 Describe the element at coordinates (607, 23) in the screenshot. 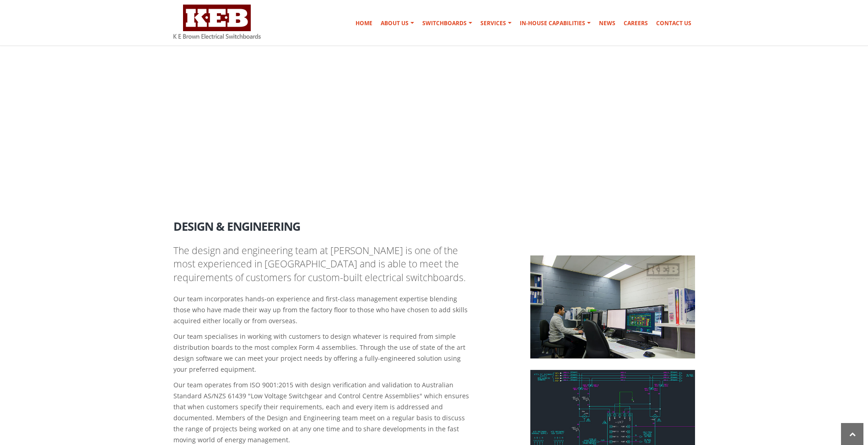

I see `a: News` at that location.